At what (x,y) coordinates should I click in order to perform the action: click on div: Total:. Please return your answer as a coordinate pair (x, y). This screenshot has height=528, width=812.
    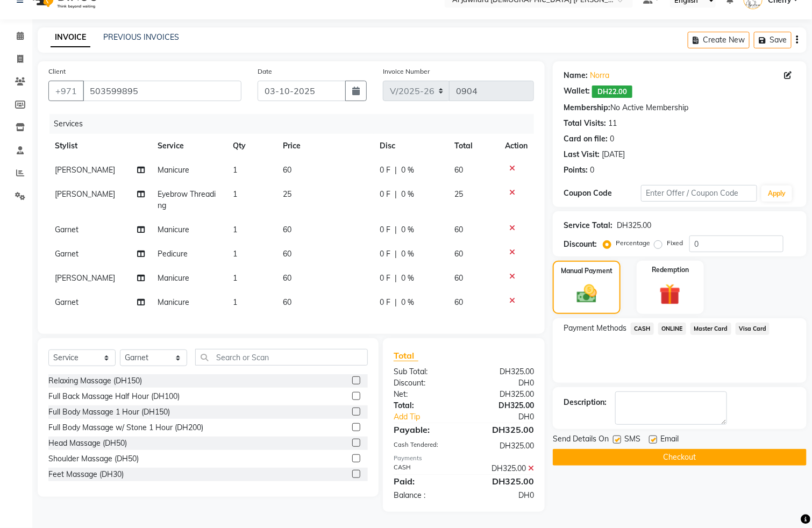
    Looking at the image, I should click on (425, 405).